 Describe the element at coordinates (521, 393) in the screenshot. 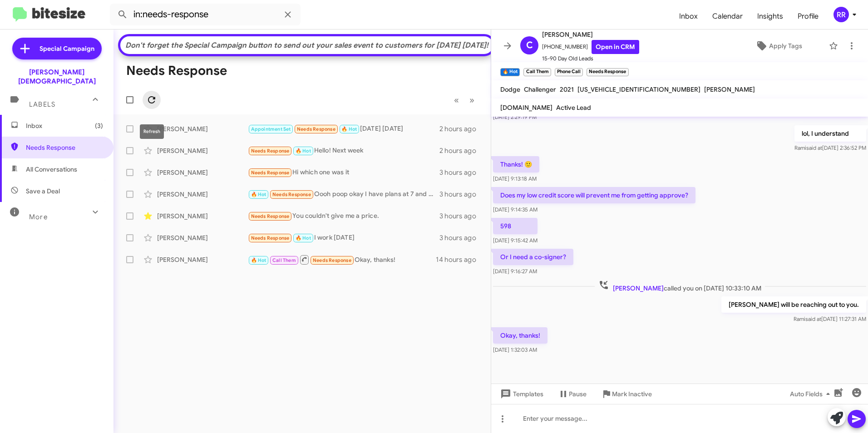

I see `span: Templates` at that location.